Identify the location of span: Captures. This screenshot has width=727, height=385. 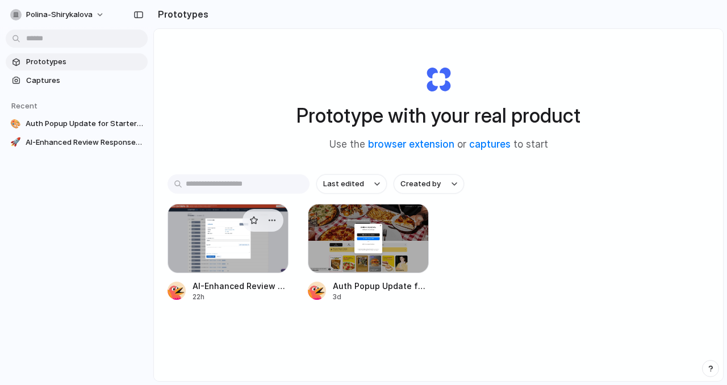
(85, 81).